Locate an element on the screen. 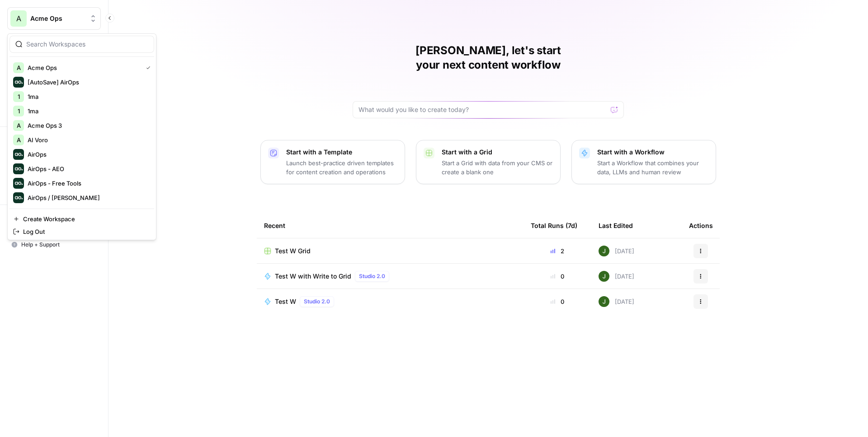  div: Last Edited is located at coordinates (616, 226).